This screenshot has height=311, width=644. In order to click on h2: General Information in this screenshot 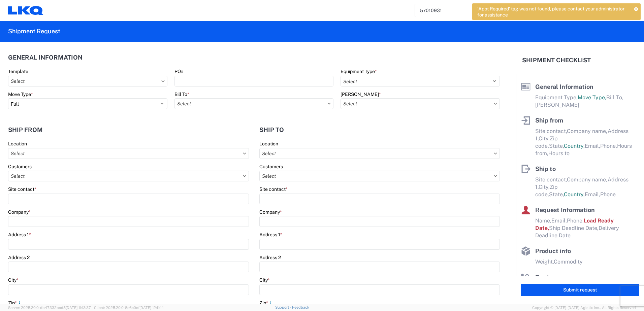, I will do `click(45, 58)`.